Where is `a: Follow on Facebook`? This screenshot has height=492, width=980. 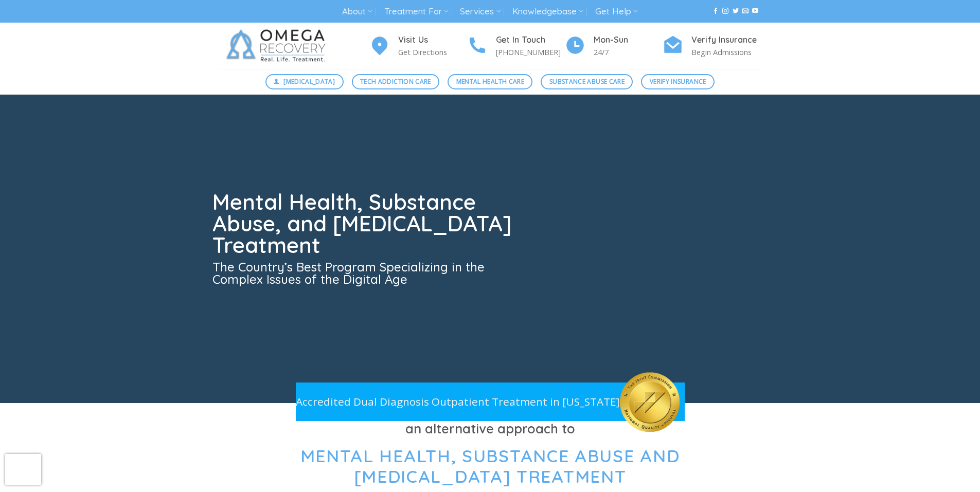
a: Follow on Facebook is located at coordinates (715, 11).